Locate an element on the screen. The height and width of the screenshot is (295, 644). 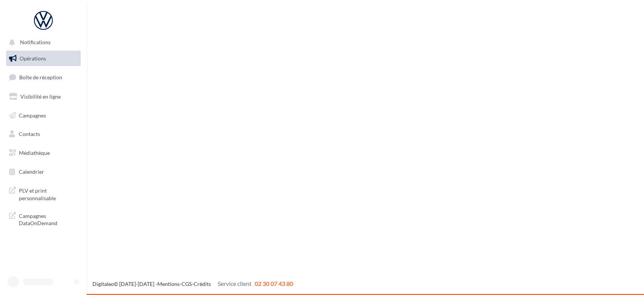
span: Opérations is located at coordinates (33, 58).